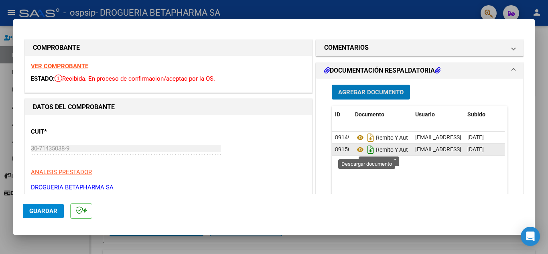 The width and height of the screenshot is (548, 254). What do you see at coordinates (371, 92) in the screenshot?
I see `span: Agregar Documento` at bounding box center [371, 92].